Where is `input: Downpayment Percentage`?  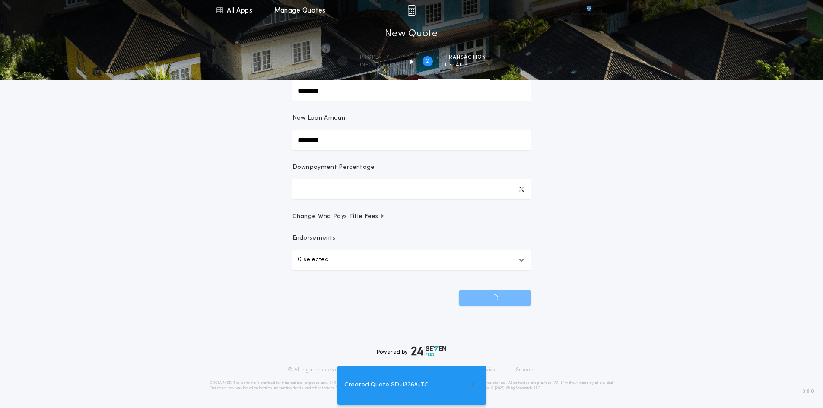 input: Downpayment Percentage is located at coordinates (412, 189).